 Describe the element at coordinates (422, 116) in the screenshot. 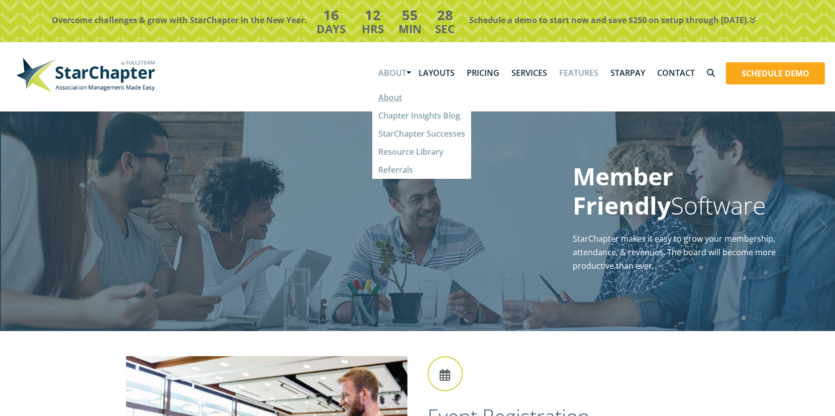

I see `a: Chapter Insights Blog` at that location.